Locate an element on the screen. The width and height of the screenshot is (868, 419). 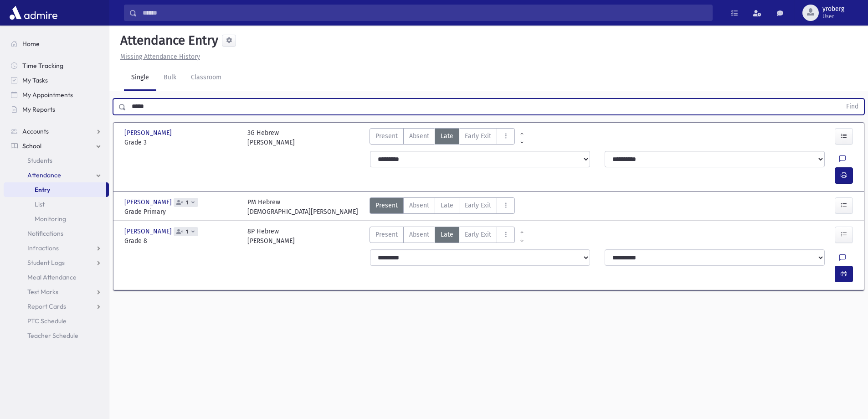
a: Bulk is located at coordinates (170, 78).